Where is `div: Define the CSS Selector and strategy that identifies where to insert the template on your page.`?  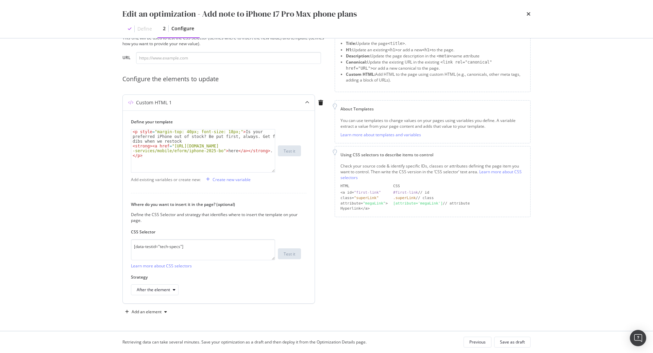 div: Define the CSS Selector and strategy that identifies where to insert the template on your page. is located at coordinates (216, 218).